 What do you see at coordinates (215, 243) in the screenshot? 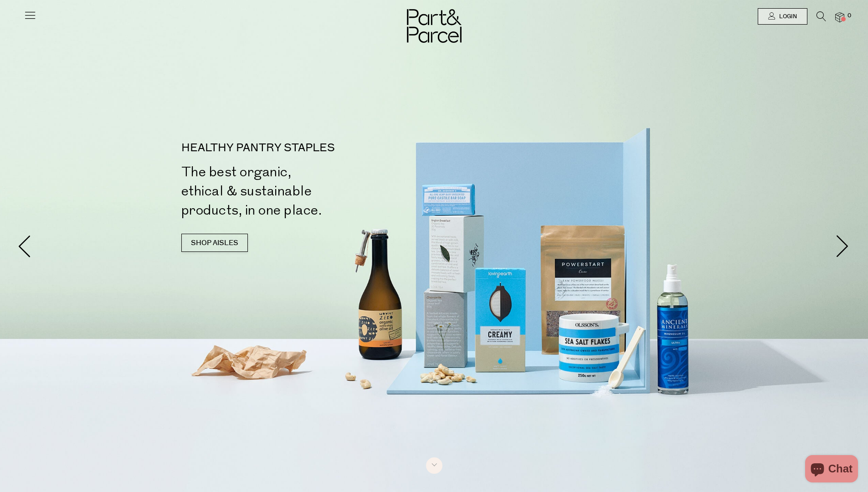
I see `a: SHOP AISLES` at bounding box center [215, 243].